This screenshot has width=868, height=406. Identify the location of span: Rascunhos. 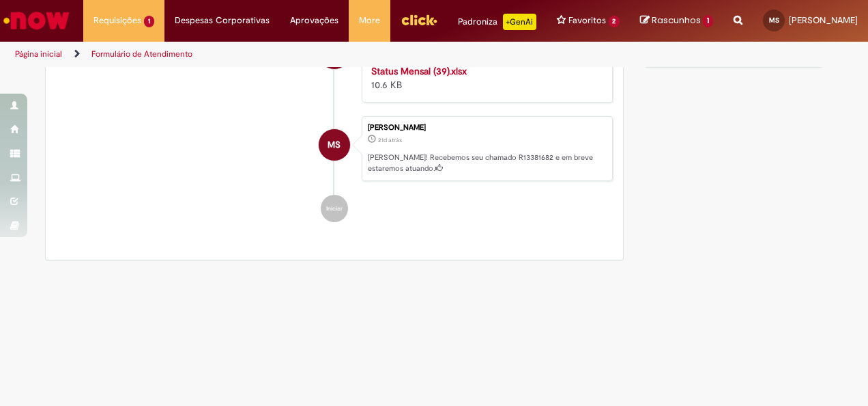
(677, 20).